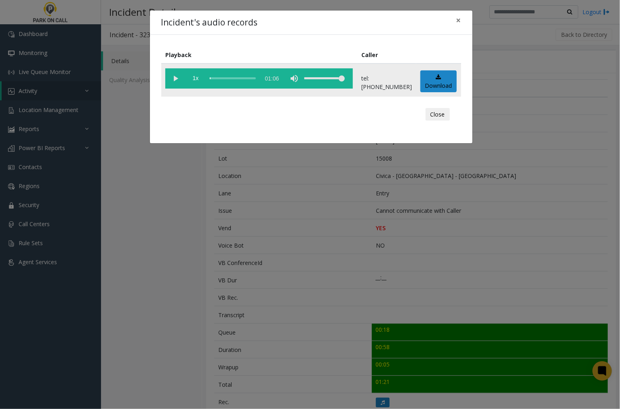 This screenshot has width=620, height=409. Describe the element at coordinates (209, 23) in the screenshot. I see `h4: Incident's audio records` at that location.